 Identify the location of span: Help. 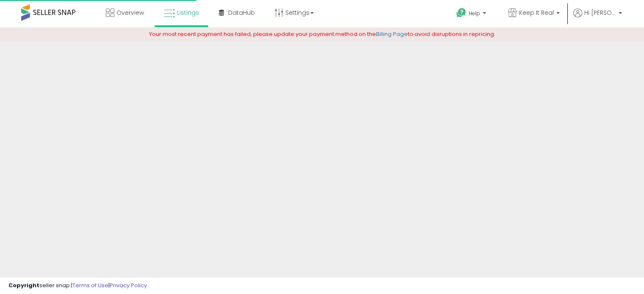
(474, 13).